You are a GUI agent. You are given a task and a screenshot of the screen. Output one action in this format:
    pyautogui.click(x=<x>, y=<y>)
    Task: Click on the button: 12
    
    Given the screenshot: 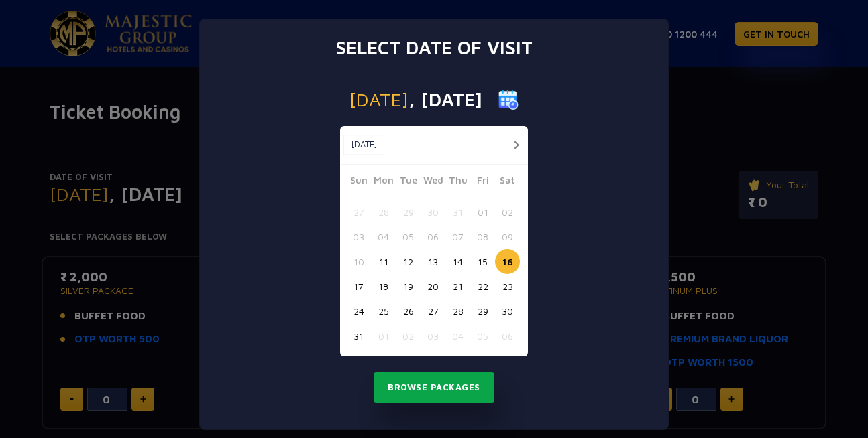 What is the action you would take?
    pyautogui.click(x=408, y=261)
    